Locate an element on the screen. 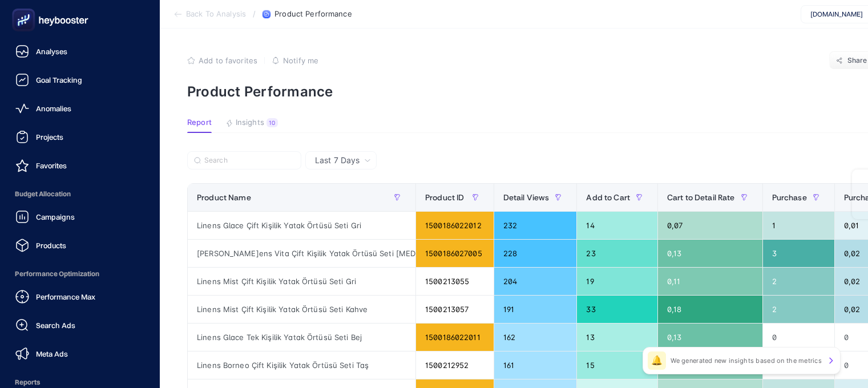 Image resolution: width=868 pixels, height=388 pixels. input: Search is located at coordinates (249, 160).